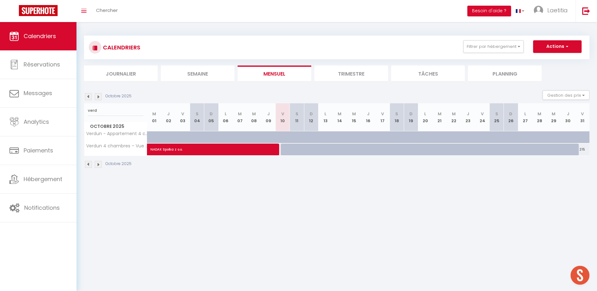  Describe the element at coordinates (197, 117) in the screenshot. I see `th: 04` at that location.